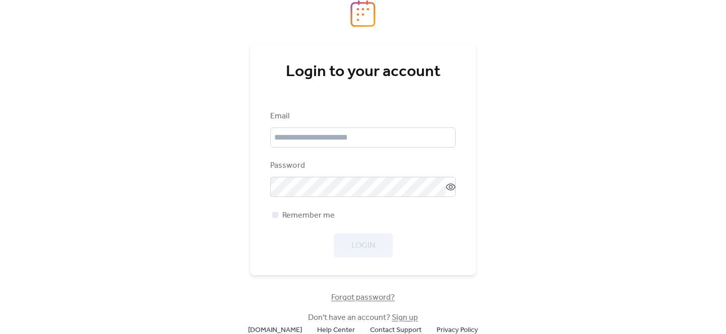  I want to click on div: Password, so click(362, 166).